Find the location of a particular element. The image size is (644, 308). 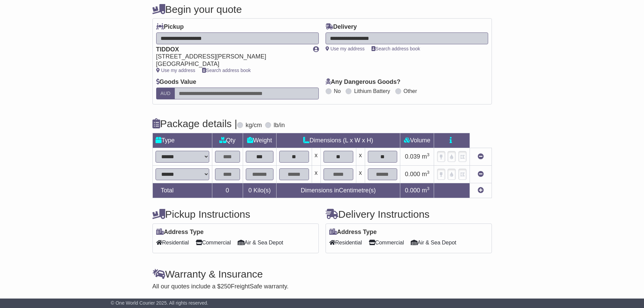

h4: Begin your quote is located at coordinates (322, 9).